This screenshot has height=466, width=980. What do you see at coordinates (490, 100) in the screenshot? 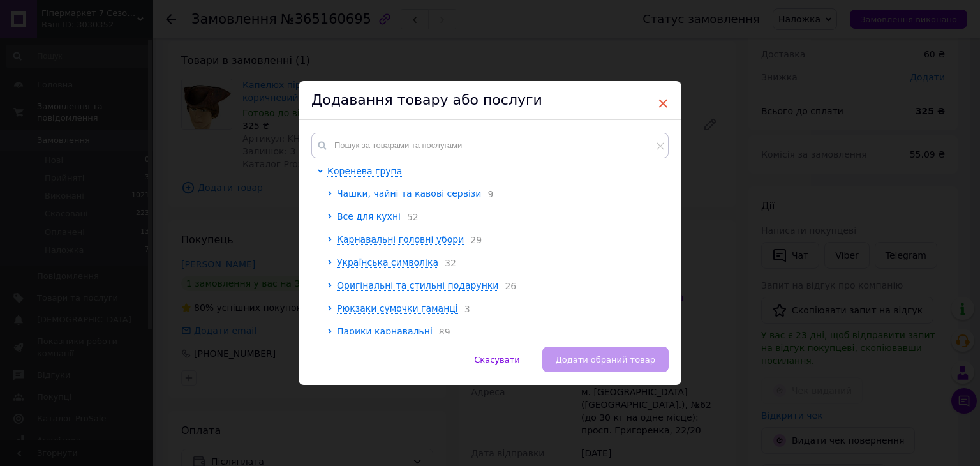
I see `div: Додавання товару або послуги` at bounding box center [490, 100].